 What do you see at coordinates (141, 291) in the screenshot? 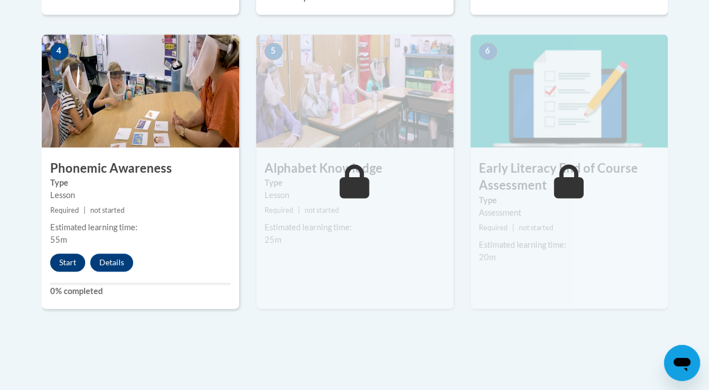
I see `label: 0% completed` at bounding box center [141, 291].